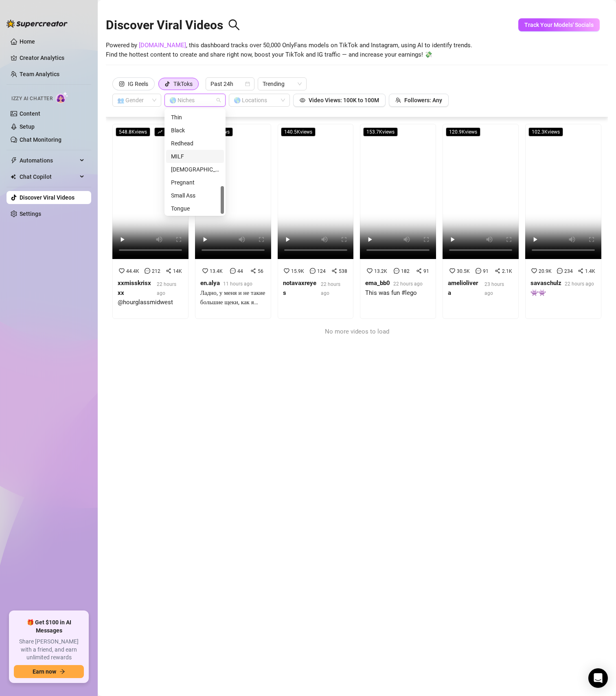 This screenshot has height=696, width=616. What do you see at coordinates (49, 672) in the screenshot?
I see `button: Earn nowarrow-right` at bounding box center [49, 672].